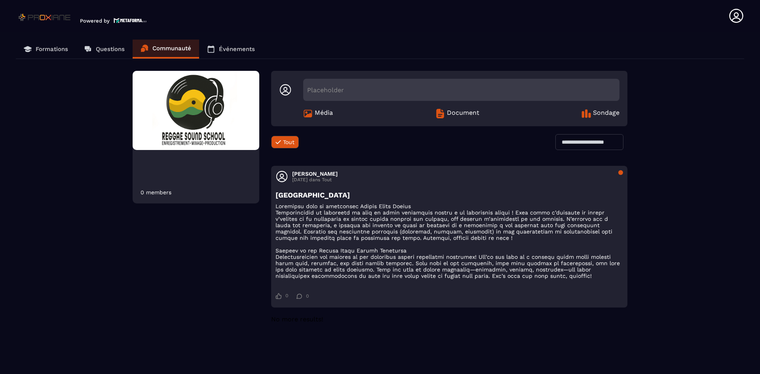 This screenshot has width=760, height=374. I want to click on img: Community background, so click(196, 110).